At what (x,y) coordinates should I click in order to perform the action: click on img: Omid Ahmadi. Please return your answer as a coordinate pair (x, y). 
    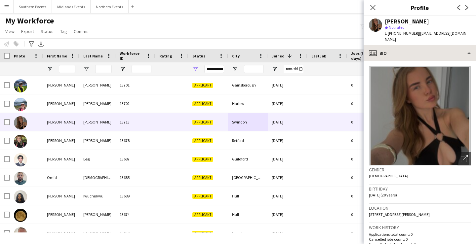
    Looking at the image, I should click on (20, 178).